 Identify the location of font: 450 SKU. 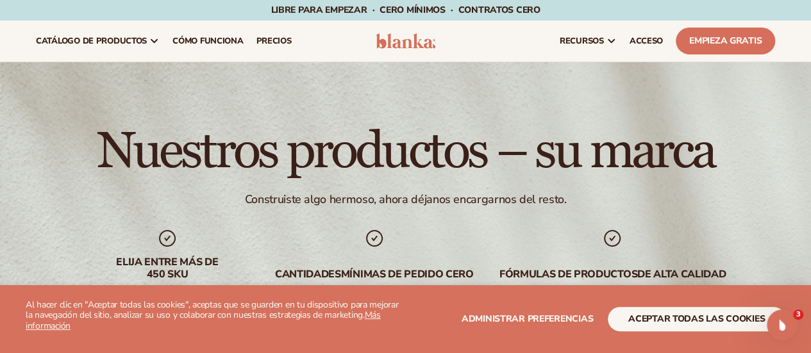
(167, 274).